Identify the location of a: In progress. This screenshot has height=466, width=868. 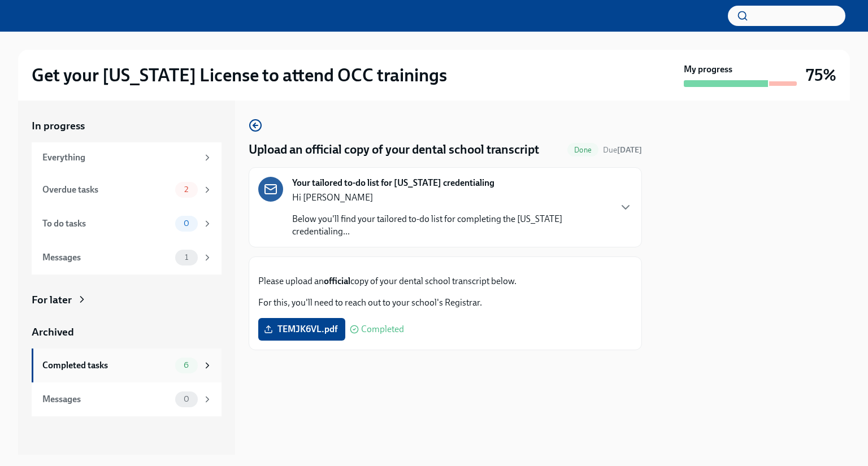
(127, 126).